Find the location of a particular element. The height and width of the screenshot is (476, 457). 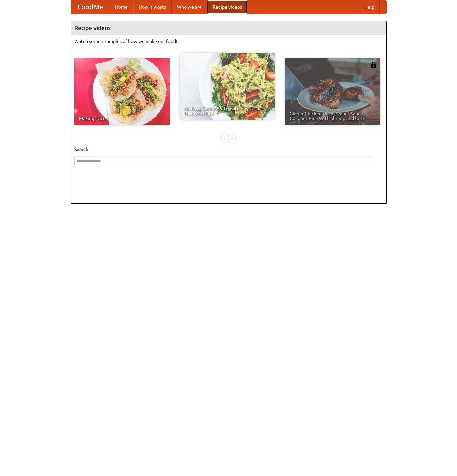

a: An Easy, Summery Tomato Pasta That's Ready for Fall is located at coordinates (227, 87).